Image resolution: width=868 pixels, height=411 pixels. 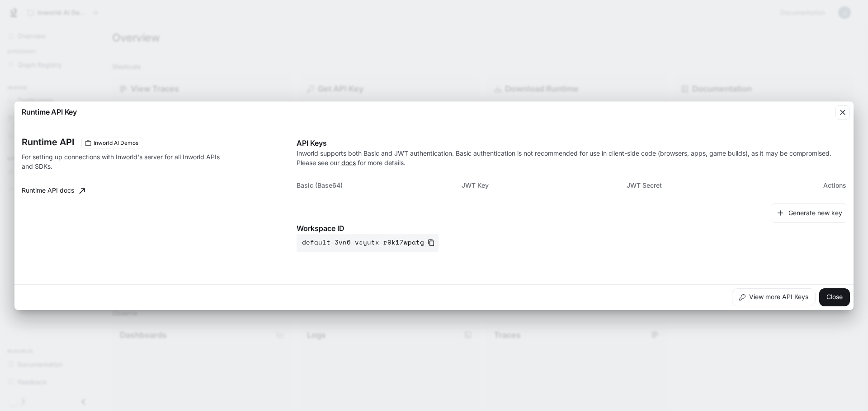 What do you see at coordinates (835, 297) in the screenshot?
I see `button: Close` at bounding box center [835, 297].